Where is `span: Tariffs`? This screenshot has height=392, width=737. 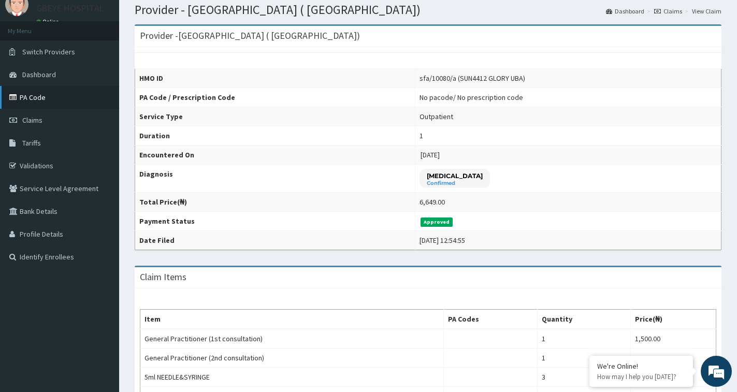 span: Tariffs is located at coordinates (32, 143).